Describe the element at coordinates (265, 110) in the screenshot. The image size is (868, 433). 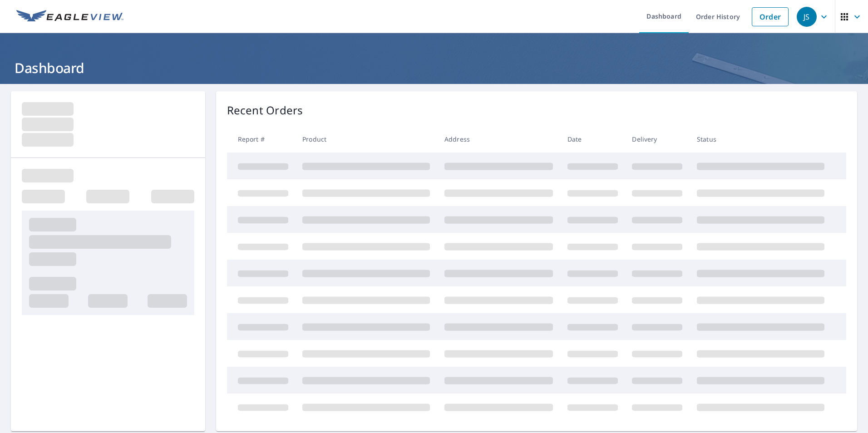
I see `p: Recent Orders` at that location.